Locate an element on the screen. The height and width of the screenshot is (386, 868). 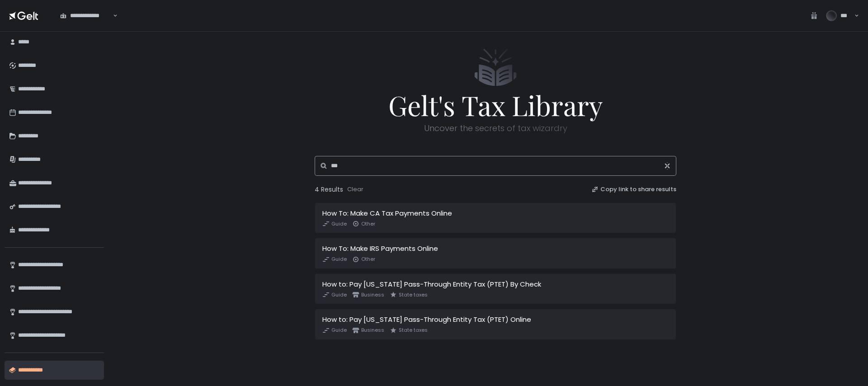
div: Clear is located at coordinates (355, 190).